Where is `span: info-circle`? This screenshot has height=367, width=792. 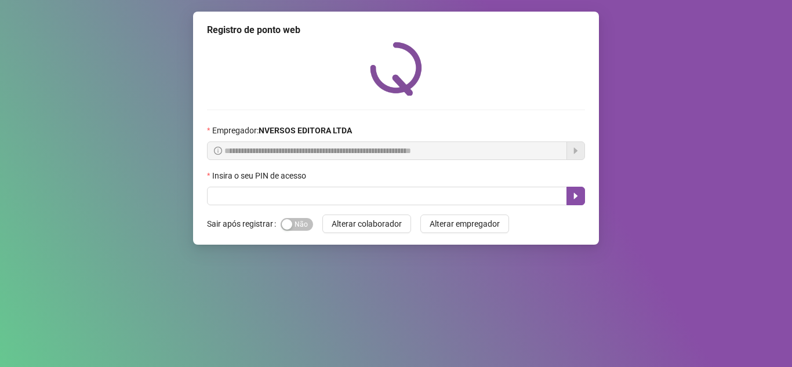 span: info-circle is located at coordinates (218, 151).